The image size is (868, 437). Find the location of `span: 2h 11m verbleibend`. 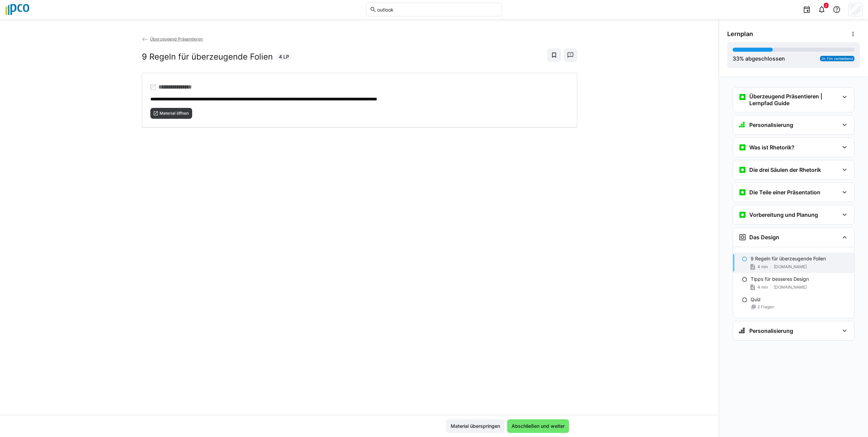

span: 2h 11m verbleibend is located at coordinates (837, 59).